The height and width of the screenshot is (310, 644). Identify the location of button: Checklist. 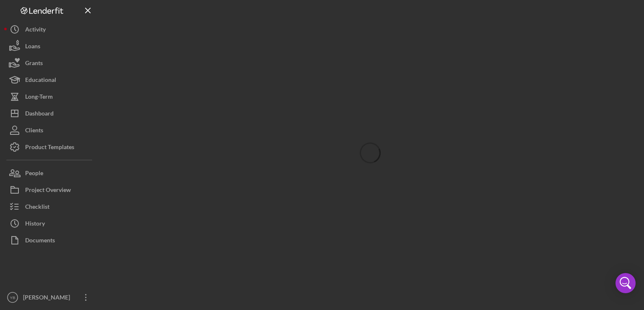
(50, 206).